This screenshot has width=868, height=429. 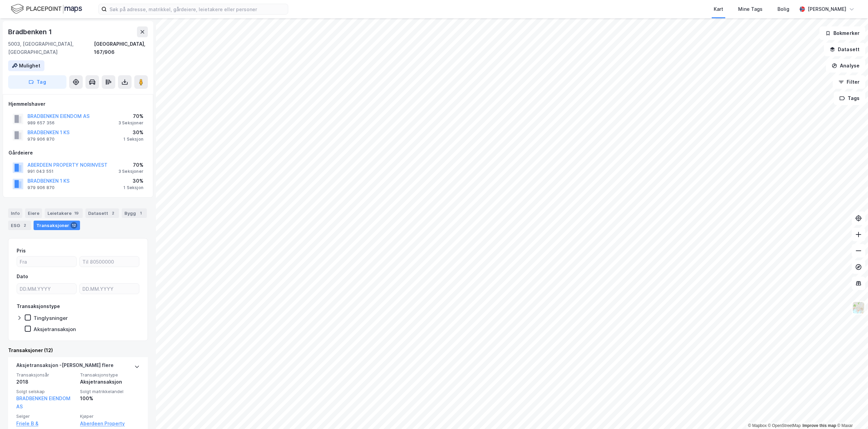 What do you see at coordinates (110, 398) in the screenshot?
I see `div: 100%` at bounding box center [110, 398].